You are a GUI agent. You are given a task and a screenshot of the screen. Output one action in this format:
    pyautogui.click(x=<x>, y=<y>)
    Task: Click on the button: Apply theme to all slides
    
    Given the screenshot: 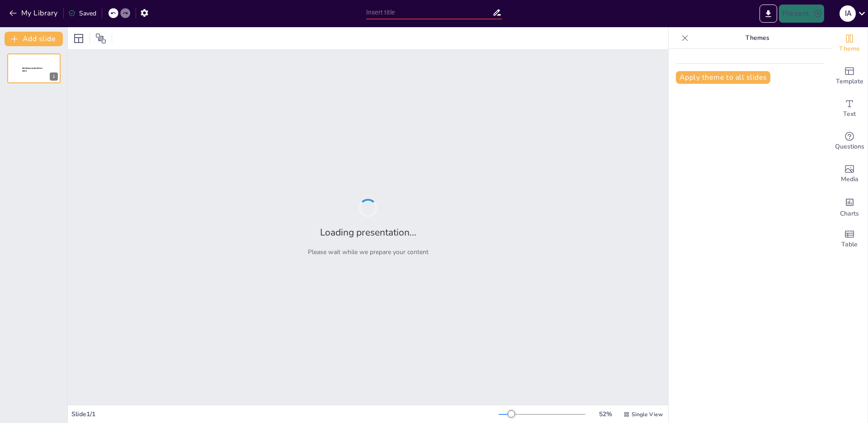 What is the action you would take?
    pyautogui.click(x=723, y=77)
    